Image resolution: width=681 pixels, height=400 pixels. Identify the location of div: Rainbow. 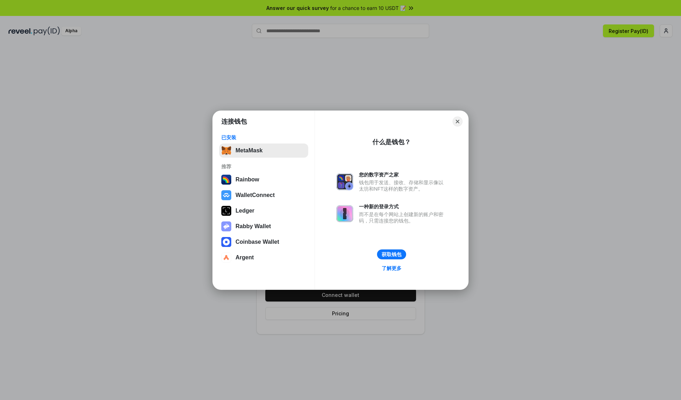
(247, 180).